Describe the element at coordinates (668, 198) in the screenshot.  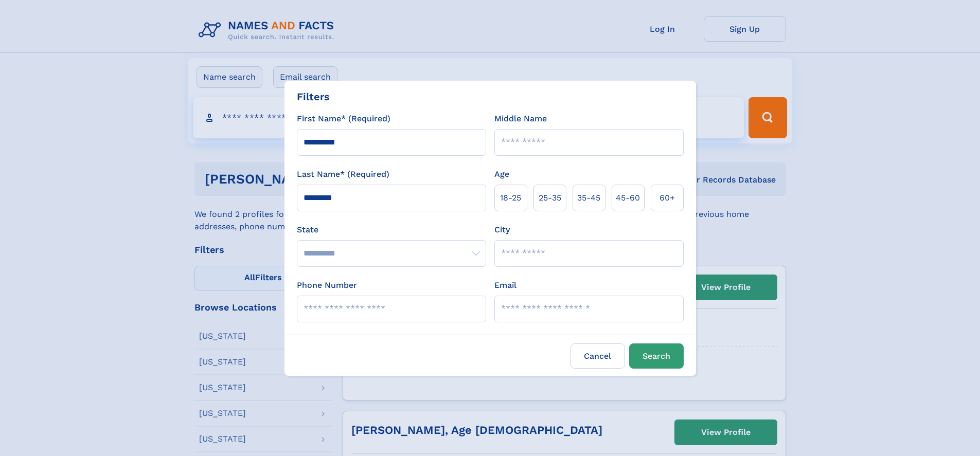
I see `span: 60+` at that location.